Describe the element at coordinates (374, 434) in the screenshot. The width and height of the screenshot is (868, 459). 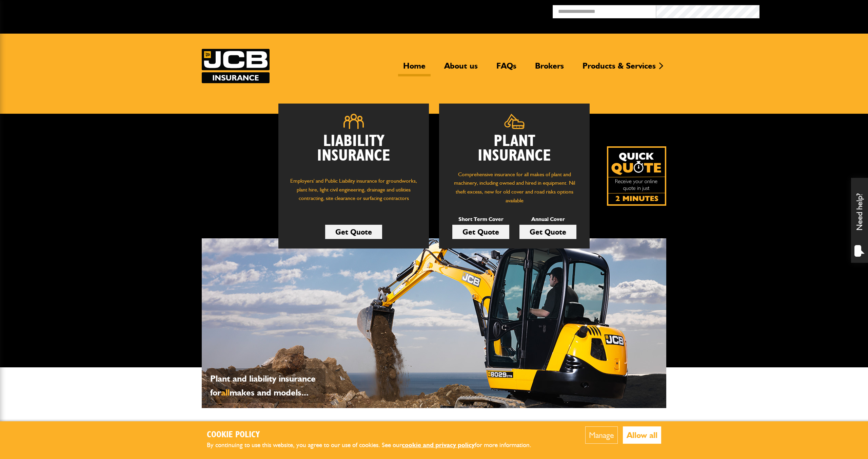
I see `h2: Cookie Policy` at that location.